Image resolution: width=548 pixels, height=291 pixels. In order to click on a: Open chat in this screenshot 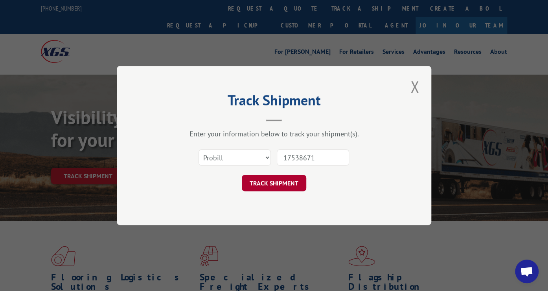, I will do `click(527, 272)`.